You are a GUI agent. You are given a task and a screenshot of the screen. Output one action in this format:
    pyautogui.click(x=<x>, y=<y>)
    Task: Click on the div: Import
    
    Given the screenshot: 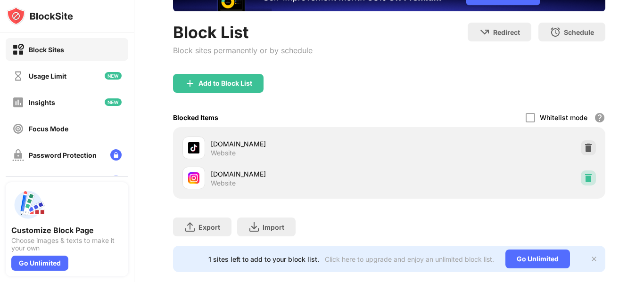 What is the action you would take?
    pyautogui.click(x=274, y=227)
    